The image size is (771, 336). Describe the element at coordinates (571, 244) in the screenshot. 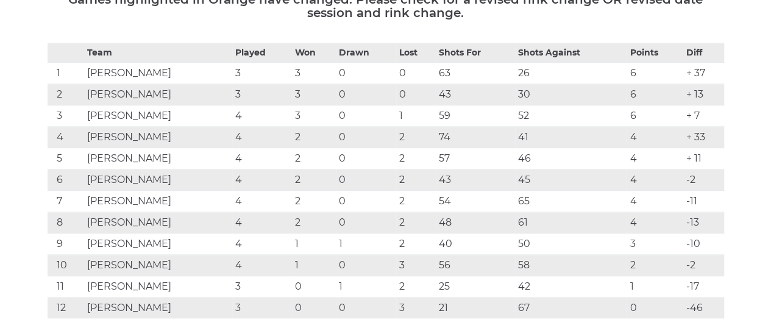

I see `td: 50` at that location.